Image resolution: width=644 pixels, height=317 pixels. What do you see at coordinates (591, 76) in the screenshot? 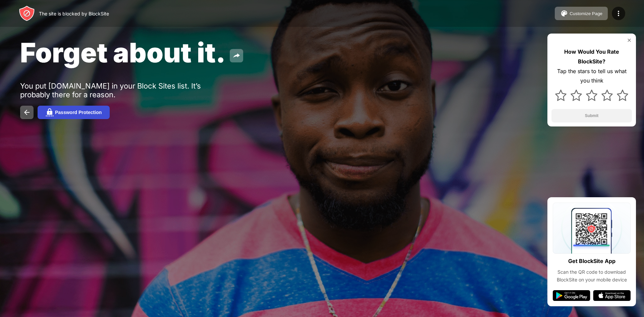
I see `div: Tap the stars to tell us what you think` at bounding box center [591, 76].